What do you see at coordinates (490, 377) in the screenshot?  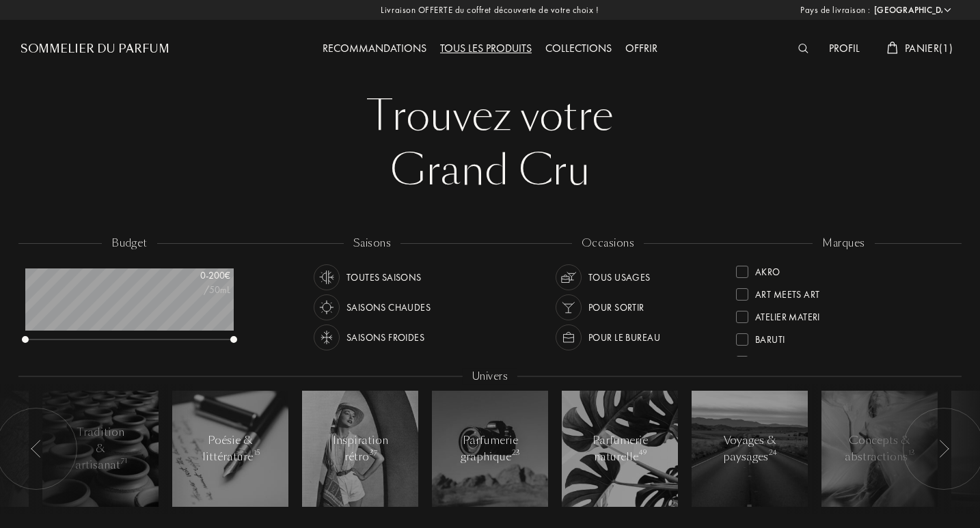 I see `div: Univers` at bounding box center [490, 377].